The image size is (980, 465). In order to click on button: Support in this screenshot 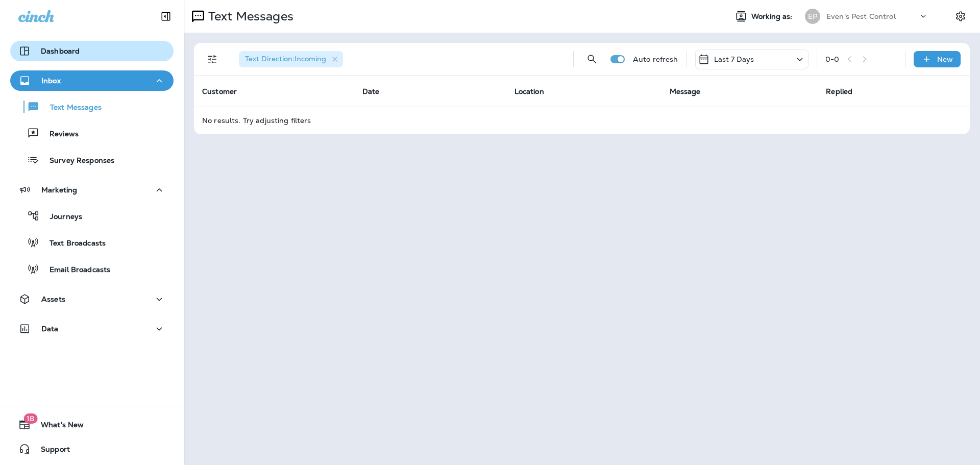, I will do `click(92, 449)`.